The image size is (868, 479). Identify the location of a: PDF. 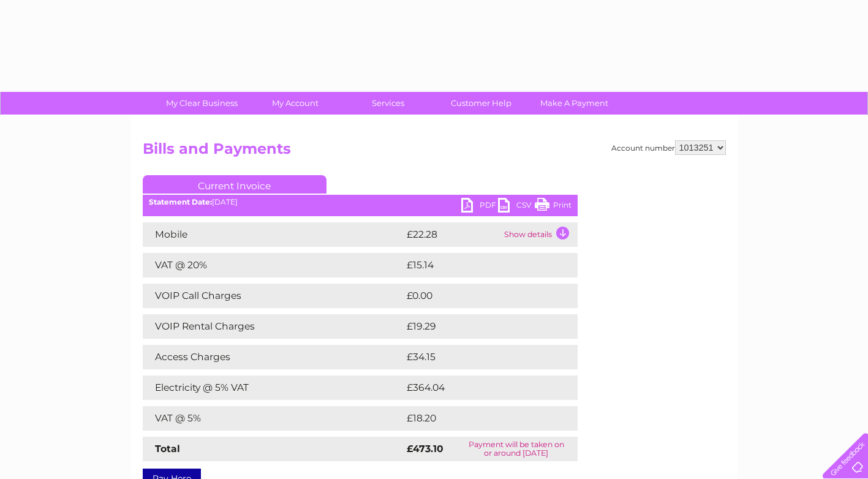
(479, 207).